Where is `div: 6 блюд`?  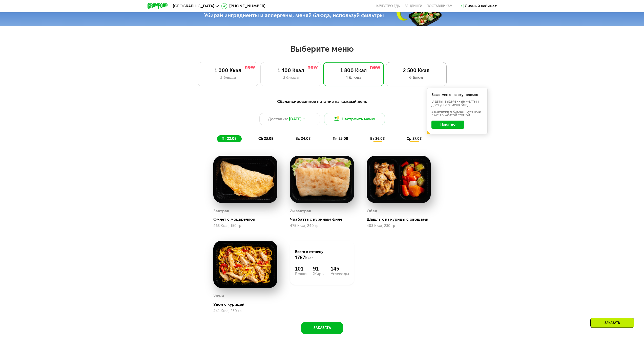
div: 6 блюд is located at coordinates (416, 77).